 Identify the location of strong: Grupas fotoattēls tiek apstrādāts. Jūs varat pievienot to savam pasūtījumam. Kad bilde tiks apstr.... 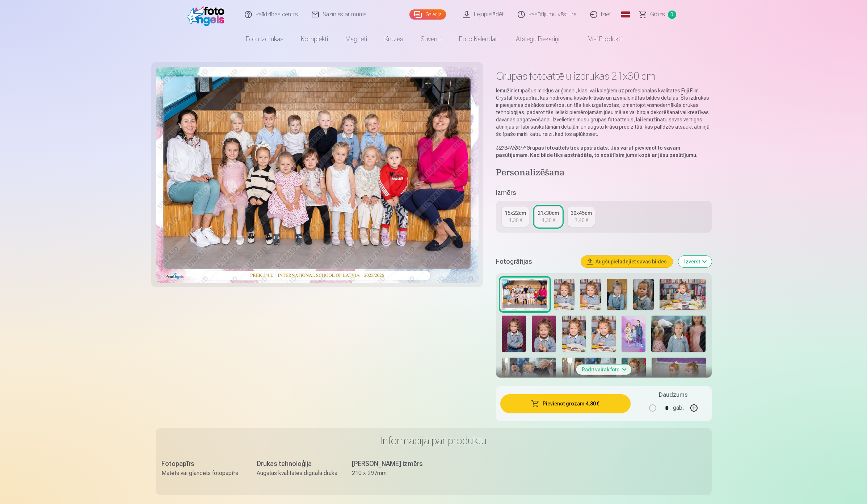
(597, 151).